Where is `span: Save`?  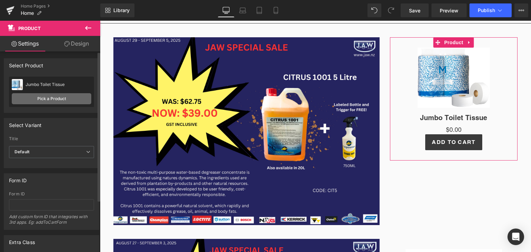
span: Save is located at coordinates (414, 10).